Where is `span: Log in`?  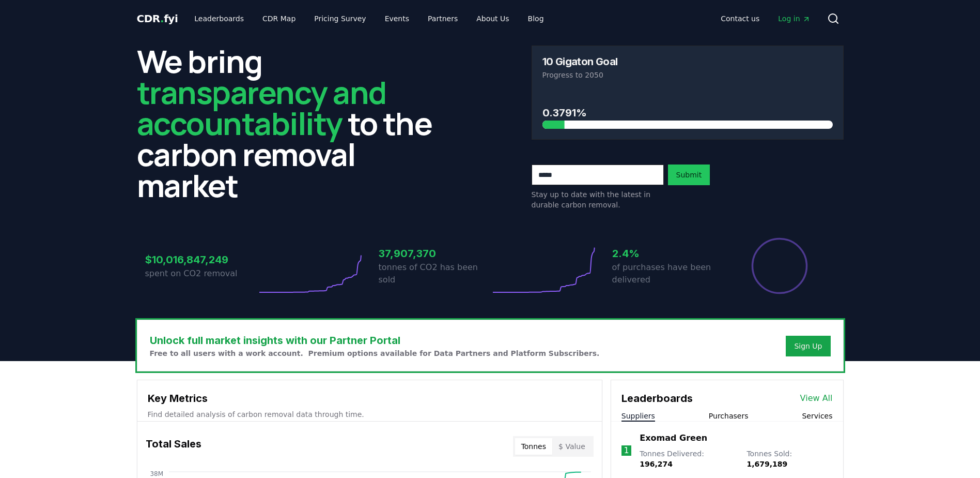
span: Log in is located at coordinates (794, 18).